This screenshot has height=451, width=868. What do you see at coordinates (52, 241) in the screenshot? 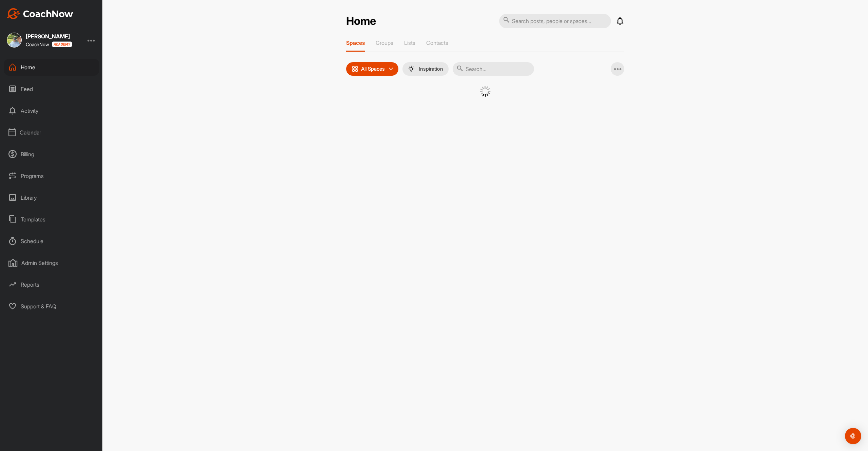
I see `div: Schedule` at bounding box center [52, 241].